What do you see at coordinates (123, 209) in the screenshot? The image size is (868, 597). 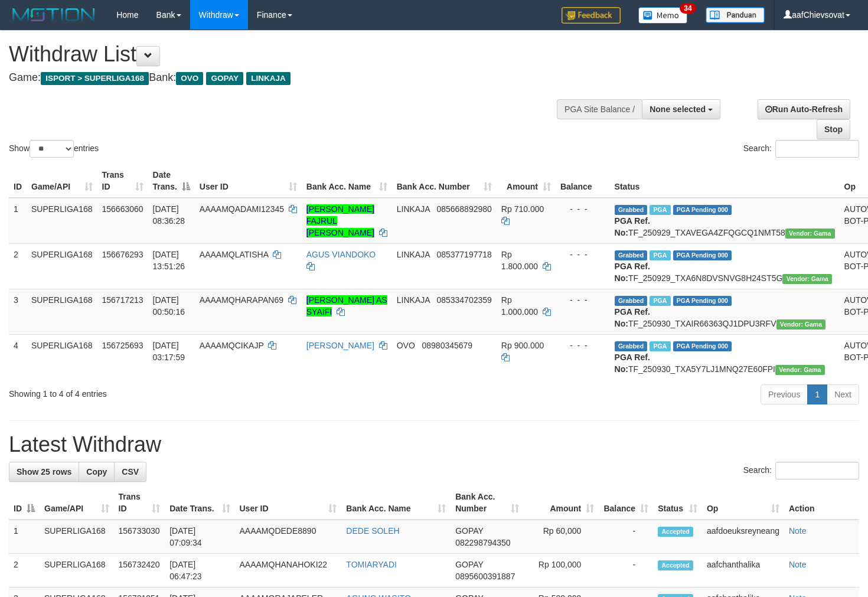 I see `span: 156663060` at bounding box center [123, 209].